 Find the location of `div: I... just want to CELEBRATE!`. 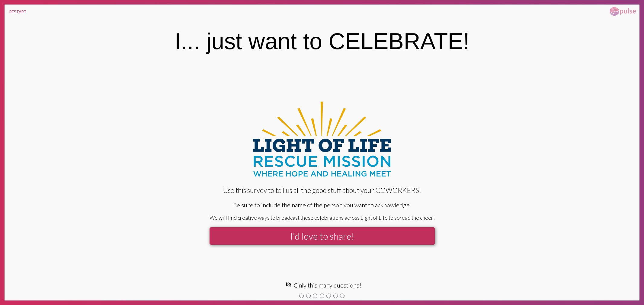

div: I... just want to CELEBRATE! is located at coordinates (322, 41).